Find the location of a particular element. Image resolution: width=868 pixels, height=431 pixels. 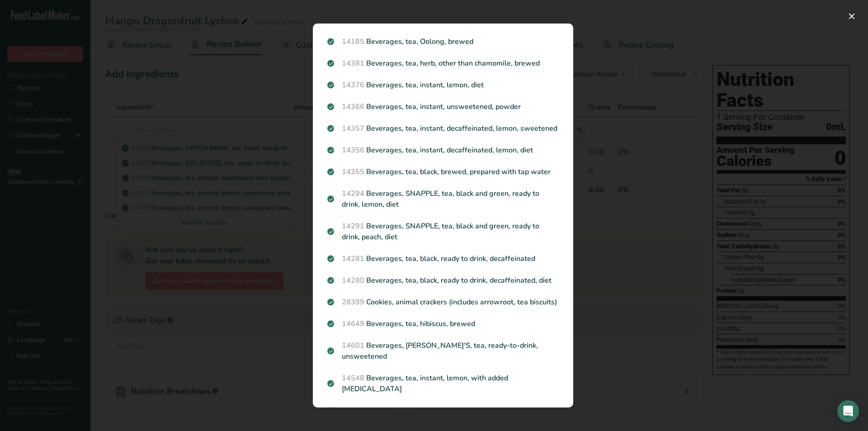

span: 14366 is located at coordinates (353, 107).